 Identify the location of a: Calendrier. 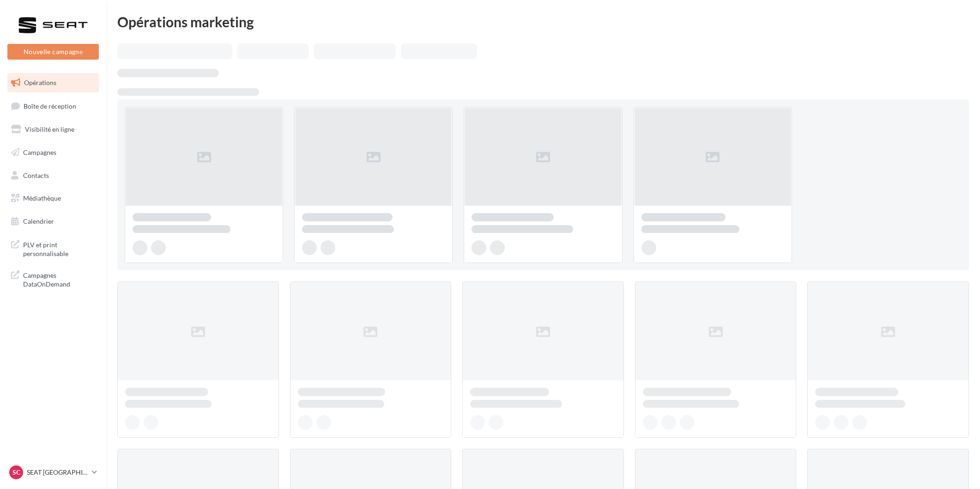
(53, 222).